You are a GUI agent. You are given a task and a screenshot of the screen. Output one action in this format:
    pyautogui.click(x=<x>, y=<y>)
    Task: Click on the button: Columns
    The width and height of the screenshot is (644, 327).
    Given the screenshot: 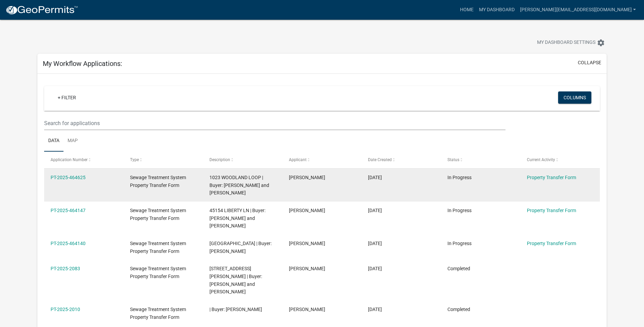 What is the action you would take?
    pyautogui.click(x=575, y=97)
    